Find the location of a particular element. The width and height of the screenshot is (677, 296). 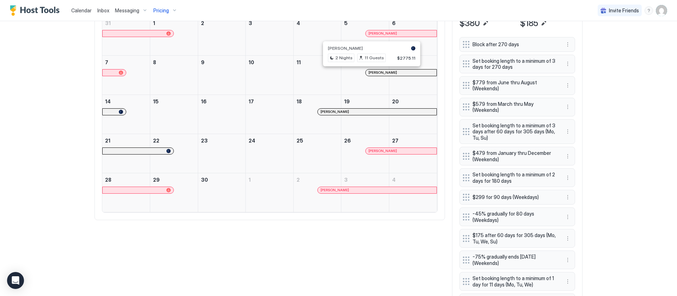

td: September 19, 2025 is located at coordinates (365, 114).